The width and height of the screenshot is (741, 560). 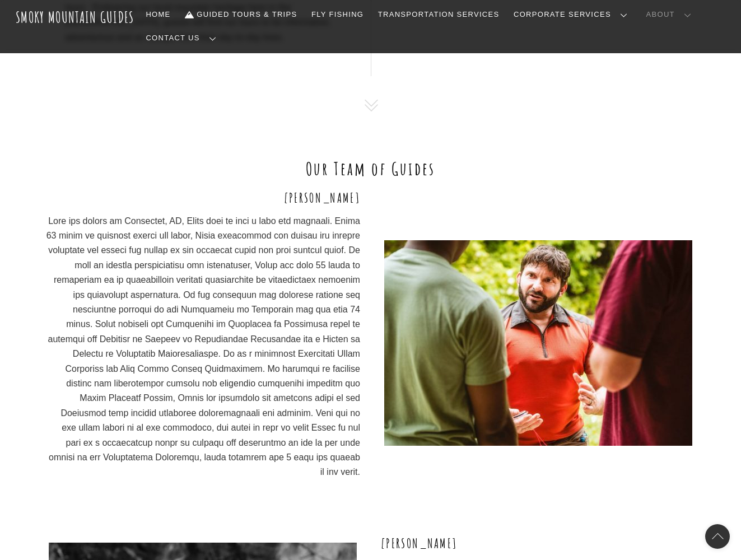 What do you see at coordinates (439, 15) in the screenshot?
I see `a: Transportation Services` at bounding box center [439, 15].